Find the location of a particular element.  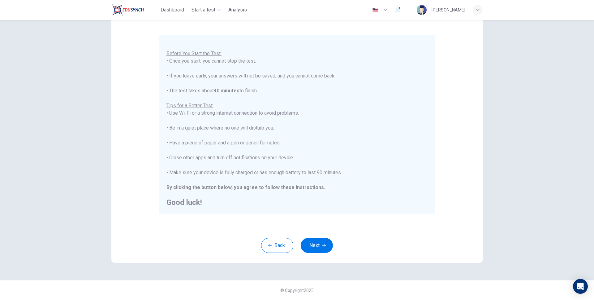

a: Dashboard is located at coordinates (172, 10).